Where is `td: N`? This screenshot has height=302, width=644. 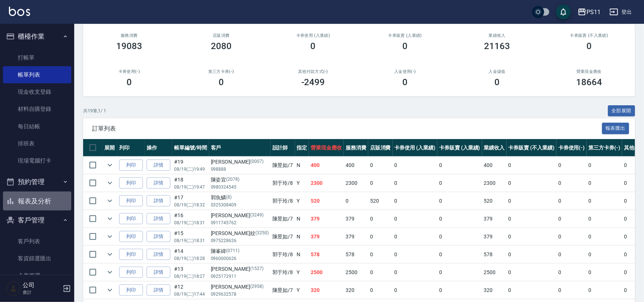 td: N is located at coordinates (302, 236).